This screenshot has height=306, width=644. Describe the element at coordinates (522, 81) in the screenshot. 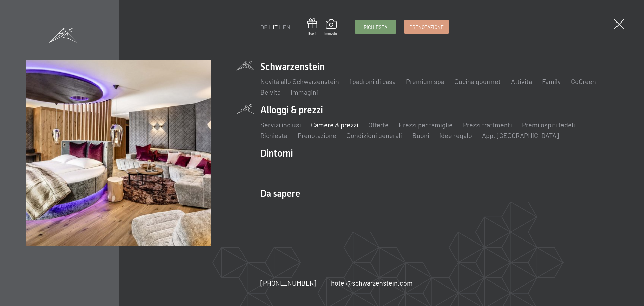

I see `a: Attività` at that location.